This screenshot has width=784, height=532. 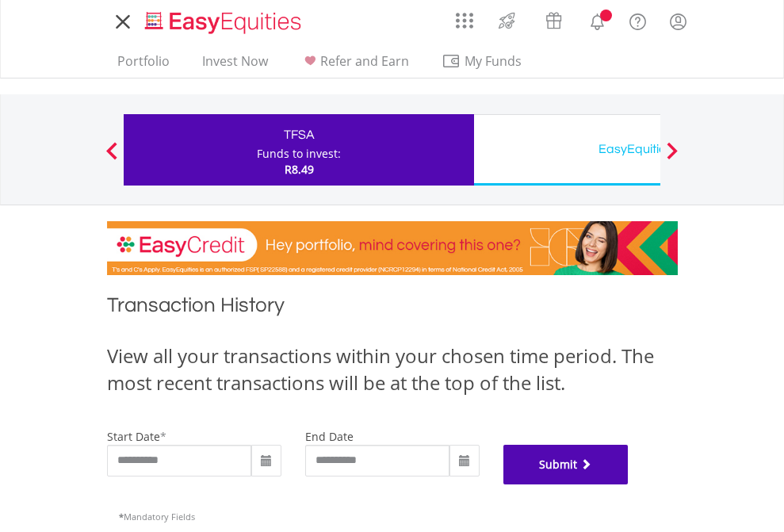 I want to click on label: end date, so click(x=329, y=436).